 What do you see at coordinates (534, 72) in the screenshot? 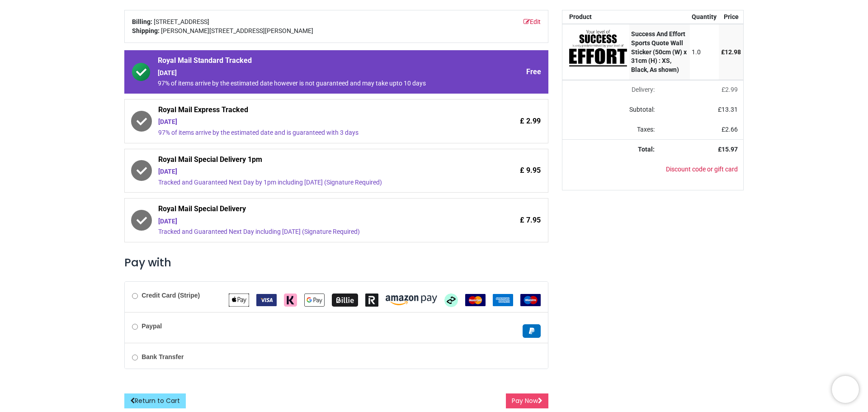
I see `span: Free` at bounding box center [534, 72].